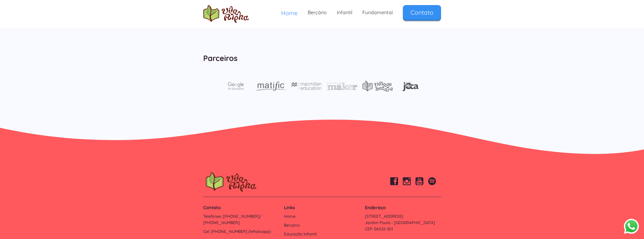 The image size is (644, 239). What do you see at coordinates (241, 208) in the screenshot?
I see `h4: Contato` at bounding box center [241, 208].